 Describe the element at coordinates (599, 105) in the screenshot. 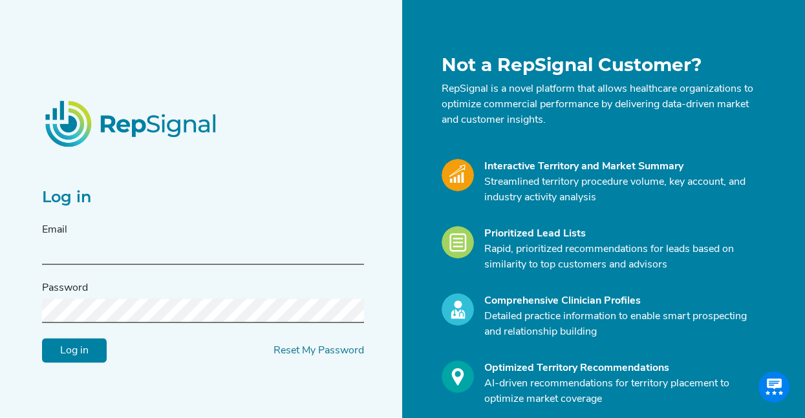

I see `p: RepSignal is a novel platform that allows healthcare organizations to optimize commercial perform...` at that location.